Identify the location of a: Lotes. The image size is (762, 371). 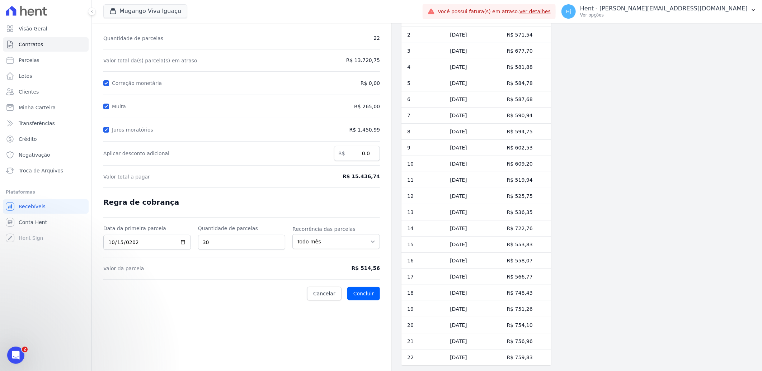
(46, 76).